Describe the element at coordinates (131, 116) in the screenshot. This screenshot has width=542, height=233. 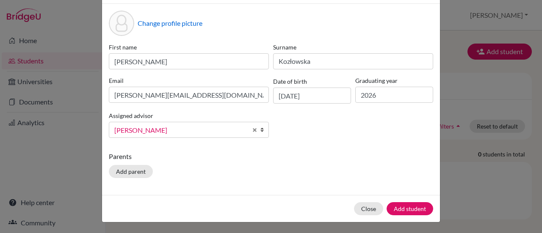
I see `label: Assigned advisor` at that location.